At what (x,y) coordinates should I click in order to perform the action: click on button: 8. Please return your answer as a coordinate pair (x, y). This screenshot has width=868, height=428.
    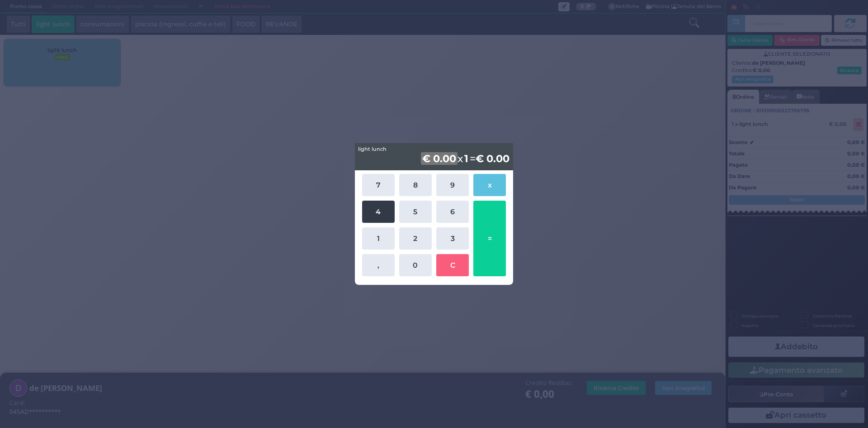
    Looking at the image, I should click on (416, 185).